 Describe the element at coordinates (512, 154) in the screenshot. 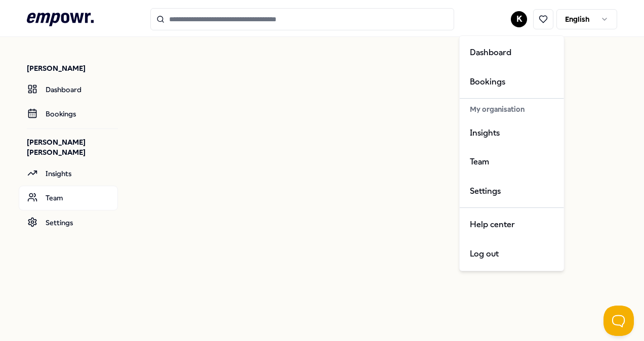

I see `div: K` at that location.